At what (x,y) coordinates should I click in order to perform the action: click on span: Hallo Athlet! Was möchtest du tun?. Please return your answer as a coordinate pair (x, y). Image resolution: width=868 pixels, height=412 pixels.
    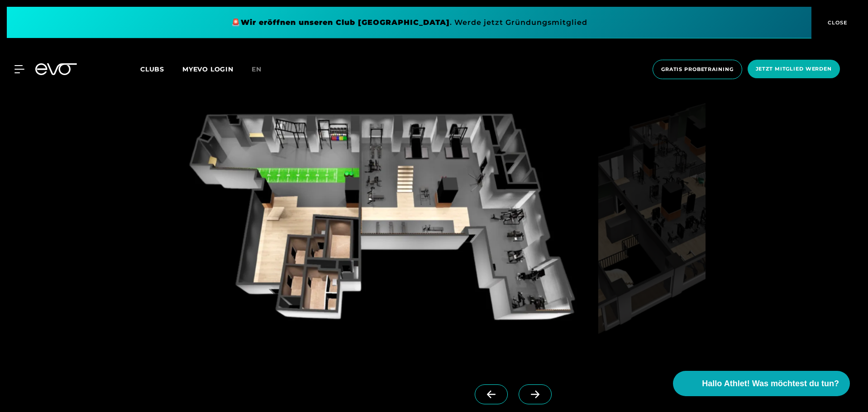
    Looking at the image, I should click on (770, 384).